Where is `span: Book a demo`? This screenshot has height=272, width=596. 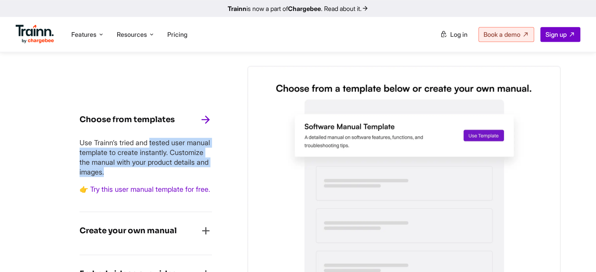
span: Book a demo is located at coordinates (502, 34).